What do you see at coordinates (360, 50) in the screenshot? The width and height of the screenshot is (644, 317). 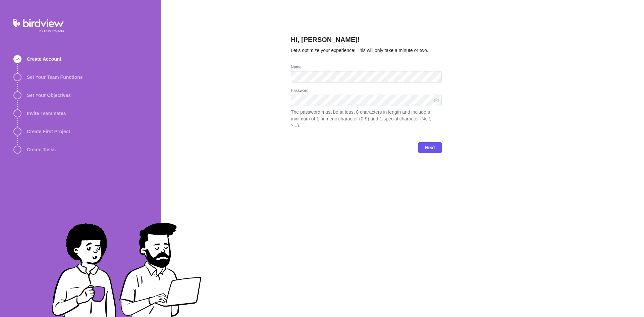 I see `span: Let’s optimize your experience! This will only take a minute or two.` at bounding box center [360, 50].